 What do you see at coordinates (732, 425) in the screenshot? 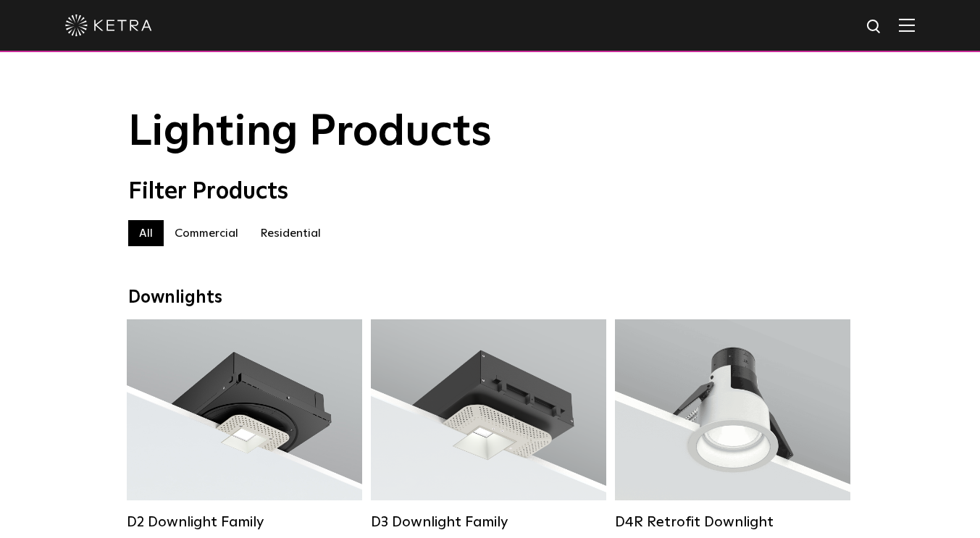
I see `a: D4R Retrofit Downlight Lumen Output:800Colors:White / BlackBeam Angles:15° / 25° / 40° / 60°Watta...` at bounding box center [732, 425].